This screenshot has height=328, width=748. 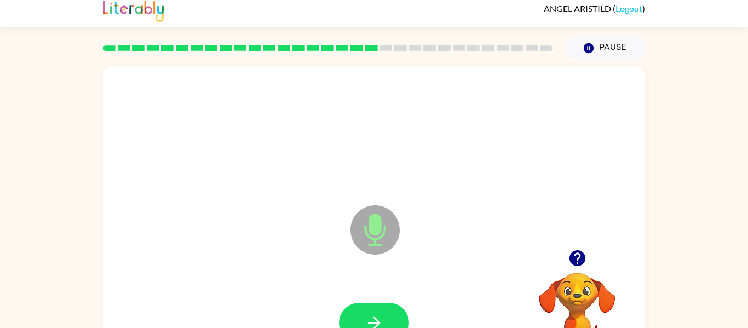 What do you see at coordinates (628, 8) in the screenshot?
I see `a: Logout` at bounding box center [628, 8].